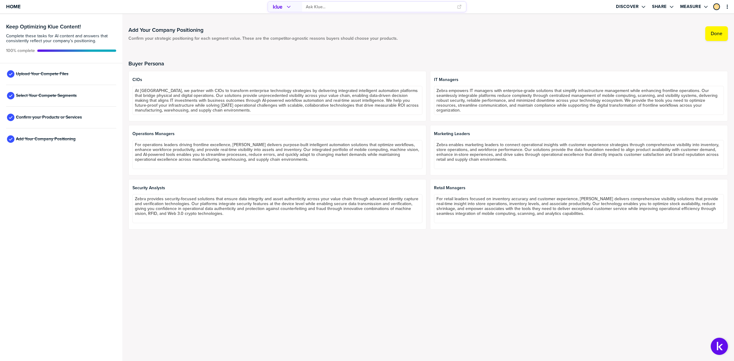  I want to click on span: Home, so click(13, 6).